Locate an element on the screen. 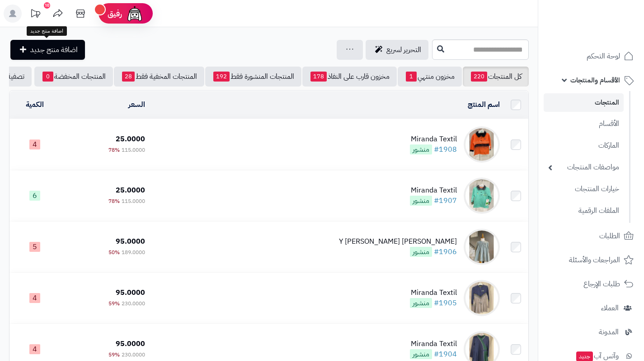 Image resolution: width=644 pixels, height=361 pixels. a: المنتجات المنشورة فقط192 is located at coordinates (253, 77).